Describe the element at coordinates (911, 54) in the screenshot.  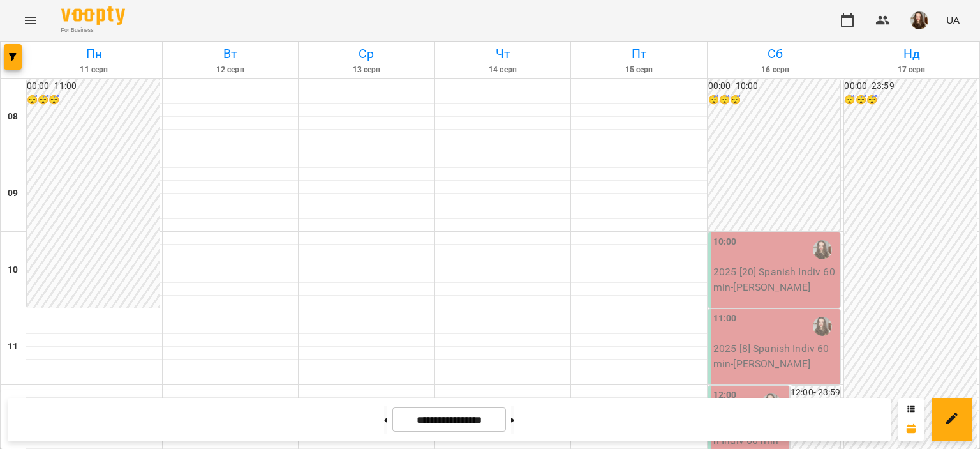
I see `h6: Нд` at that location.